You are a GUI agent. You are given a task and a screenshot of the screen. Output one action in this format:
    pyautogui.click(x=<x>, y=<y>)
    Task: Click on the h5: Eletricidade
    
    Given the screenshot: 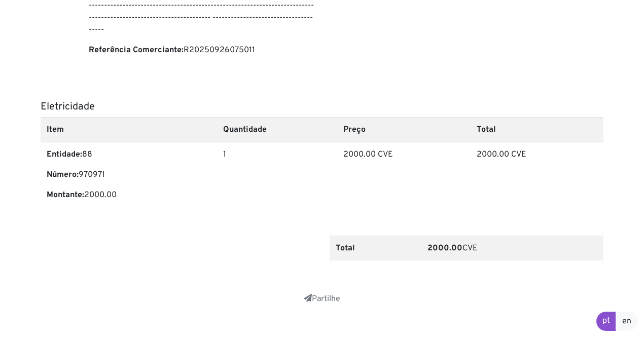 What is the action you would take?
    pyautogui.click(x=322, y=107)
    